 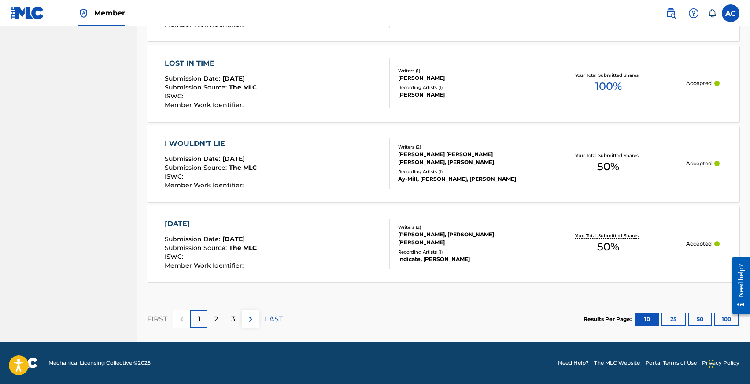 What do you see at coordinates (24, 362) in the screenshot?
I see `img: logo` at bounding box center [24, 362].